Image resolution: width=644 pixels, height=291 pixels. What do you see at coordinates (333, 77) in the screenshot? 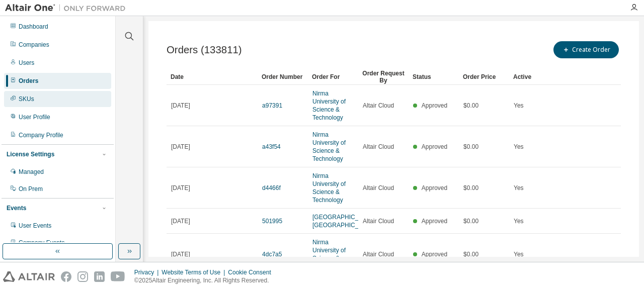
I see `div: Order For` at bounding box center [333, 77].